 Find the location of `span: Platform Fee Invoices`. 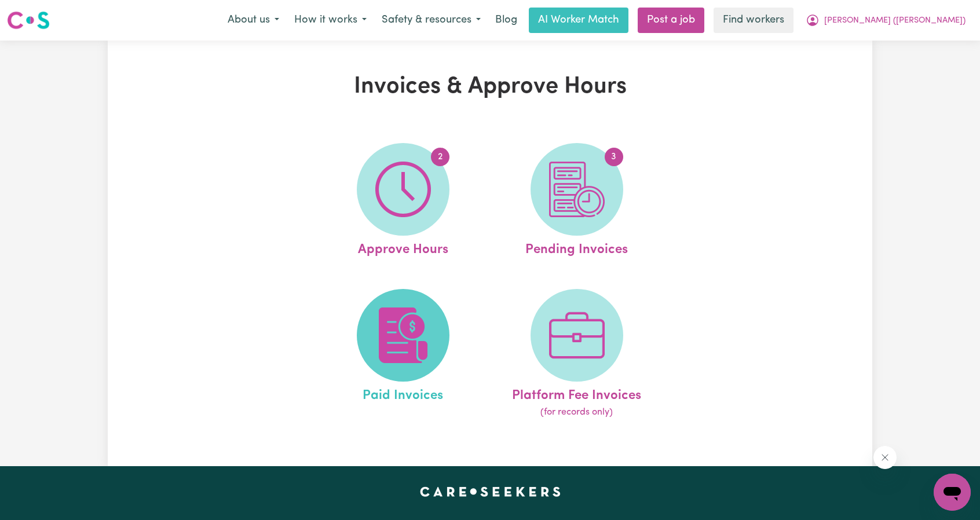

span: Platform Fee Invoices is located at coordinates (577, 393).